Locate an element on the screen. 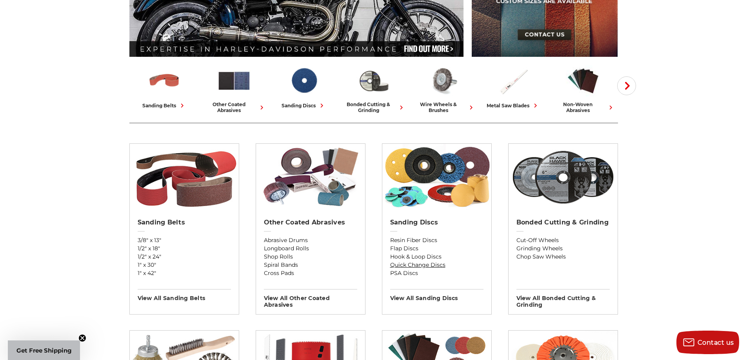  a: bonded cutting & grinding is located at coordinates (374, 89).